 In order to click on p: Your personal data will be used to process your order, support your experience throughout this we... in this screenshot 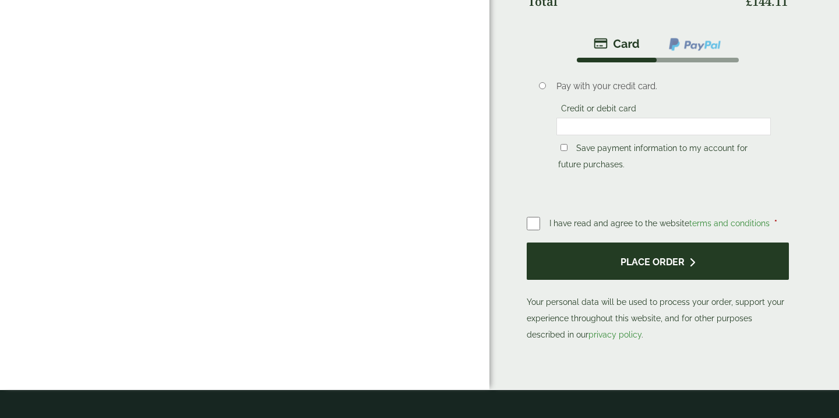, I will do `click(658, 293)`.